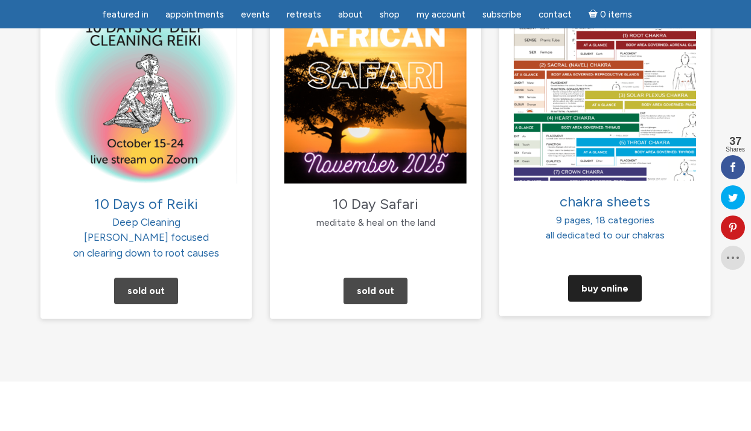 The width and height of the screenshot is (751, 431). Describe the element at coordinates (146, 253) in the screenshot. I see `span: on clearing down to root causes` at that location.